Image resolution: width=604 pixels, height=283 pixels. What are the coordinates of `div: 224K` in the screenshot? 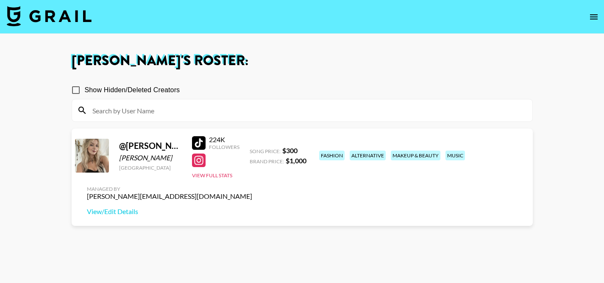 It's located at (224, 140).